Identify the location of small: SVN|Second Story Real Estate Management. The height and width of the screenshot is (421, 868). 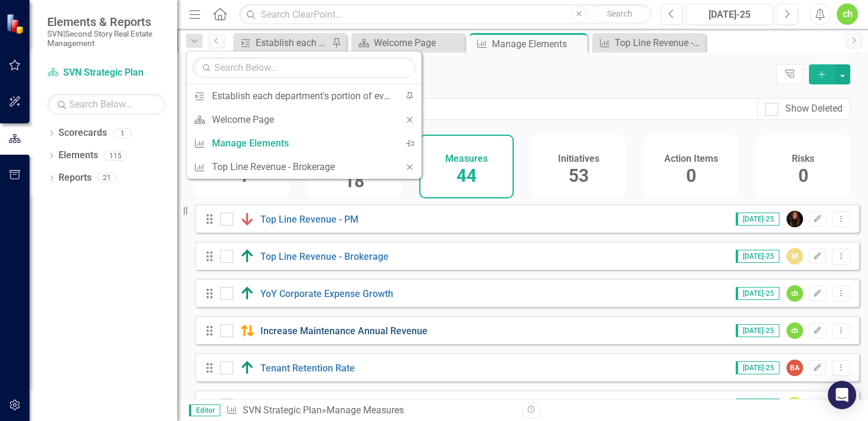
(106, 38).